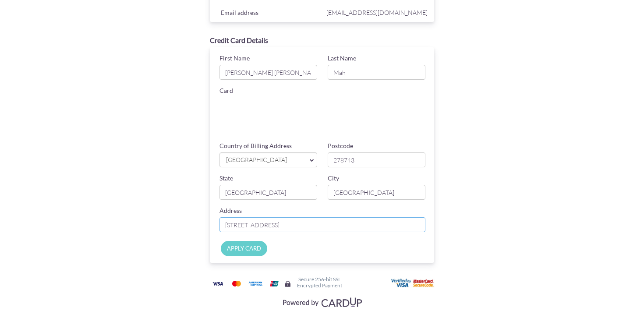 The width and height of the screenshot is (644, 325). I want to click on label: Address, so click(230, 211).